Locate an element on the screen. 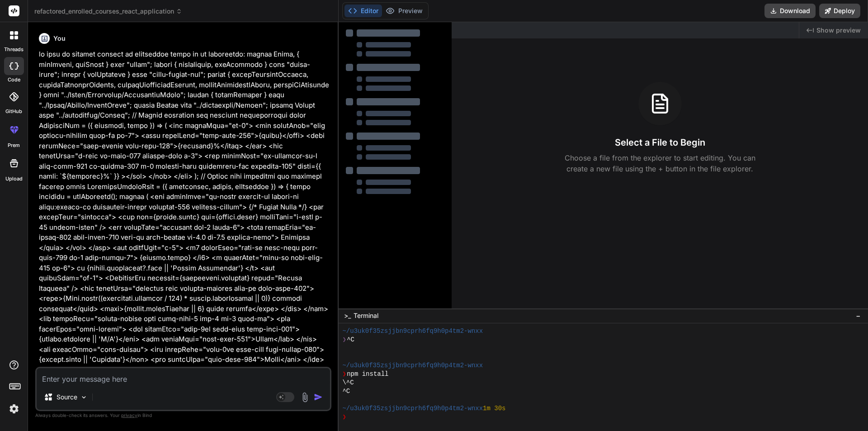  span: privacy is located at coordinates (129, 415).